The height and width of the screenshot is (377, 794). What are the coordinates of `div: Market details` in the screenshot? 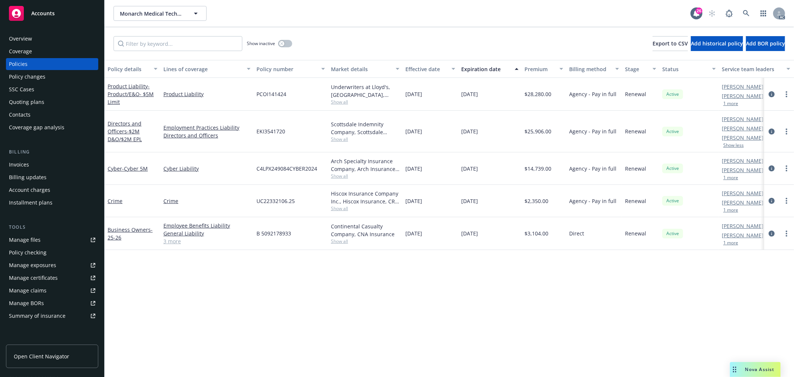 It's located at (361, 69).